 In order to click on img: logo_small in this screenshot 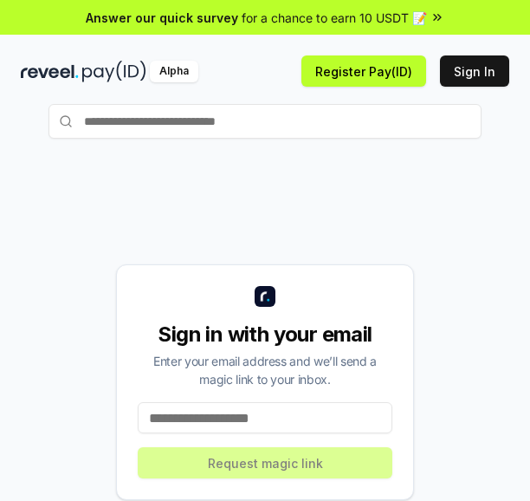, I will do `click(265, 296)`.